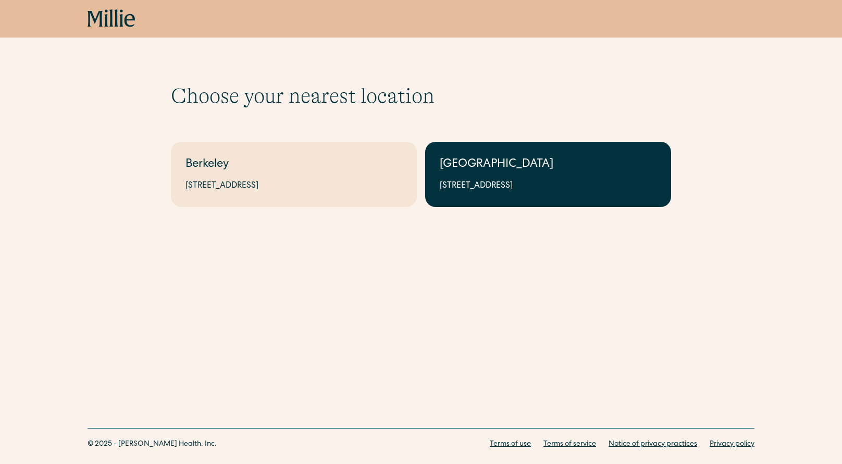 This screenshot has width=842, height=464. What do you see at coordinates (653, 444) in the screenshot?
I see `a: Notice of privacy practices` at bounding box center [653, 444].